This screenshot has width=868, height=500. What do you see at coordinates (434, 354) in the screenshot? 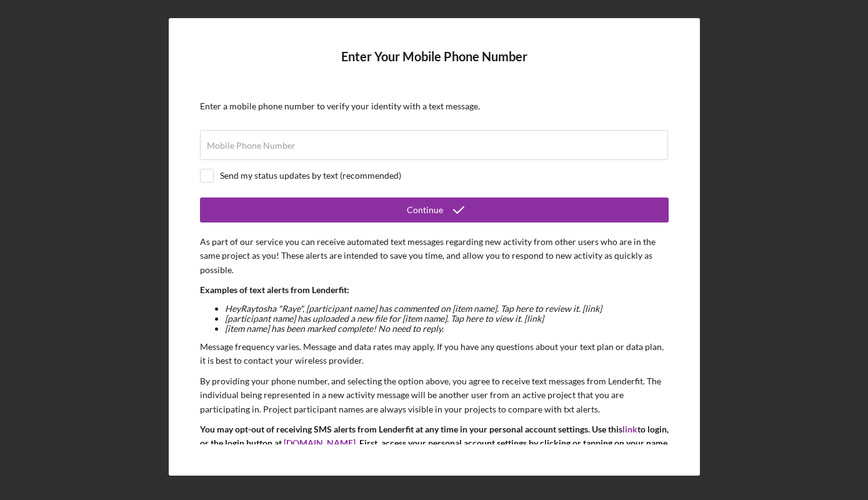
I see `p: Message frequency varies. Message and data rates may apply. If you have any questions about your ...` at bounding box center [434, 354].